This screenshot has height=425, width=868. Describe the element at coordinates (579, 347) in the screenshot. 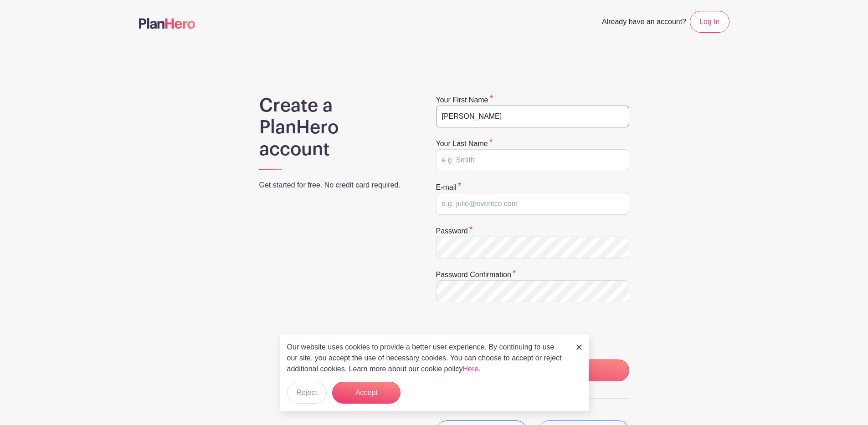

I see `img: close_button-5f87c8562297e5c2d7936805f587ecaba9071eb48480494691a3f1689db116b3.svg` at that location.